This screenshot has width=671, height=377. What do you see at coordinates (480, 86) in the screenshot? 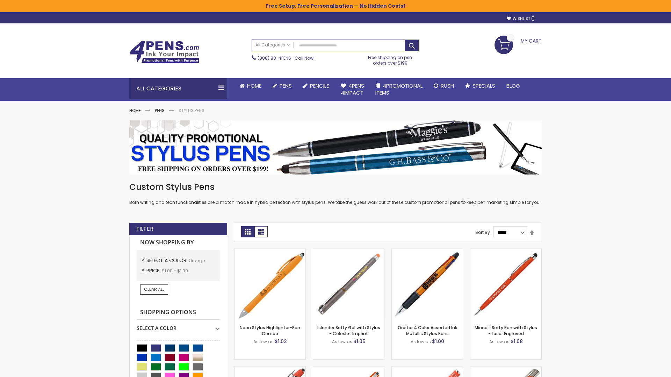
I see `a: Specials` at bounding box center [480, 86].